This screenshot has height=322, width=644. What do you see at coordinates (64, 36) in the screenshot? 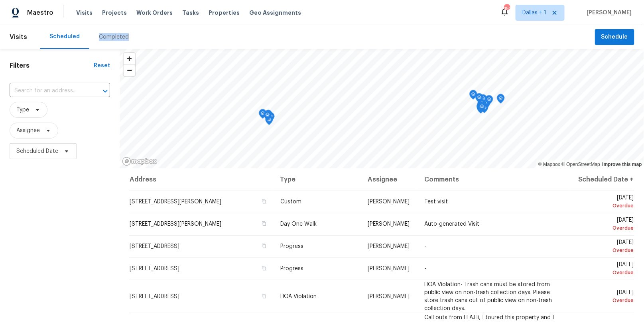
I see `div: Scheduled` at bounding box center [64, 36].